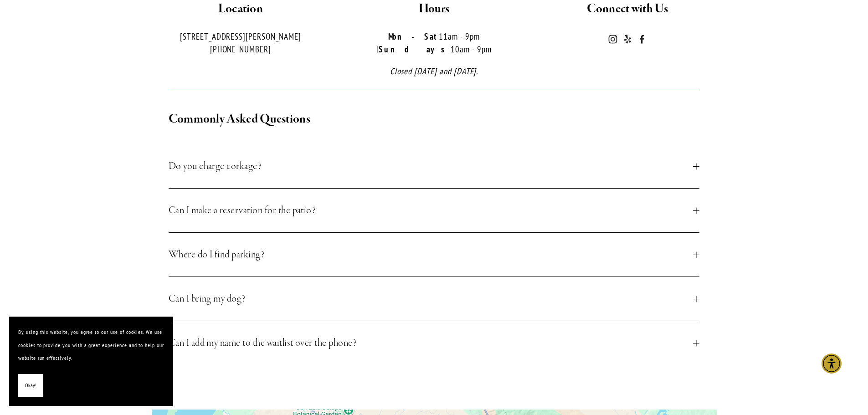 The width and height of the screenshot is (868, 415). I want to click on span: Do you charge corkage?, so click(431, 166).